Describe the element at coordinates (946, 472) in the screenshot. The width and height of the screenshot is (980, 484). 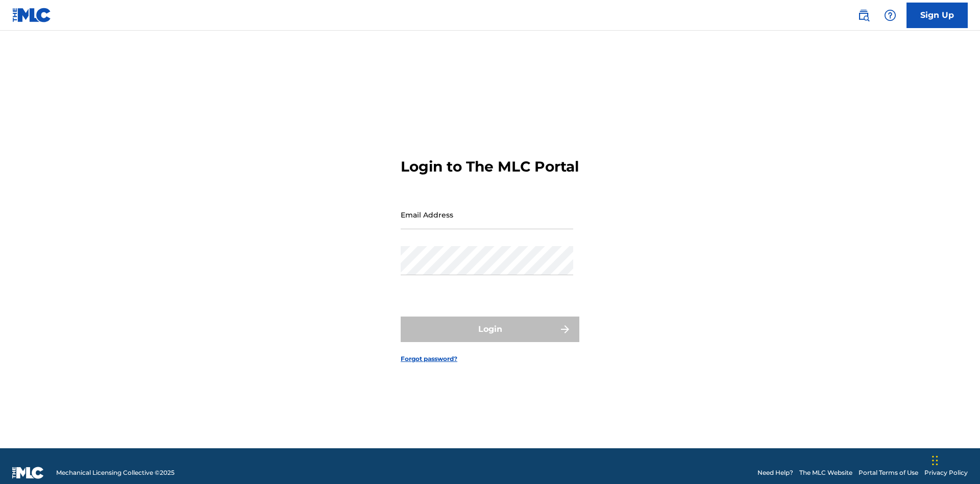
I see `a: Privacy Policy` at that location.